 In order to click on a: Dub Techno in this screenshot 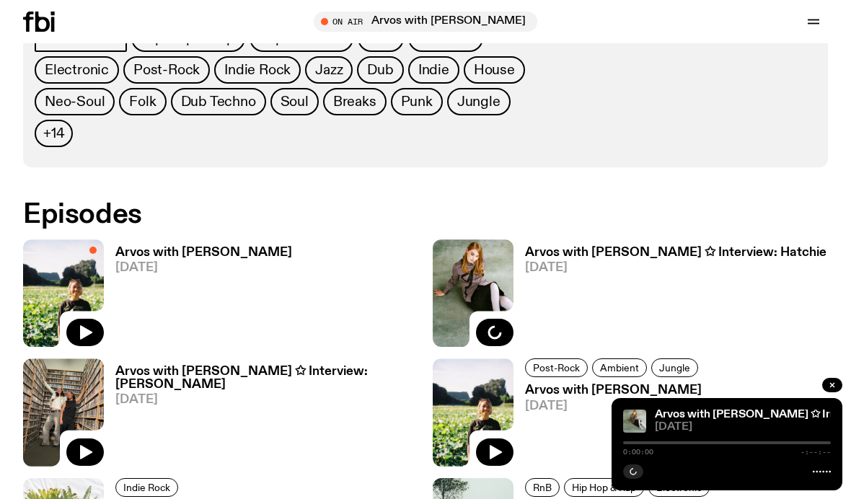, I will do `click(218, 102)`.